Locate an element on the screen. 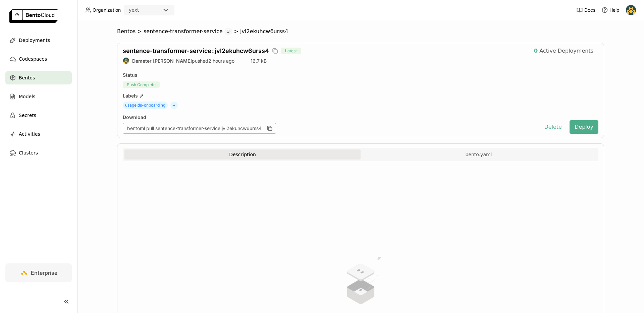  div: bentoml pull sentence-transformer-service:jvl2ekuhcw6urss4 is located at coordinates (199, 129).